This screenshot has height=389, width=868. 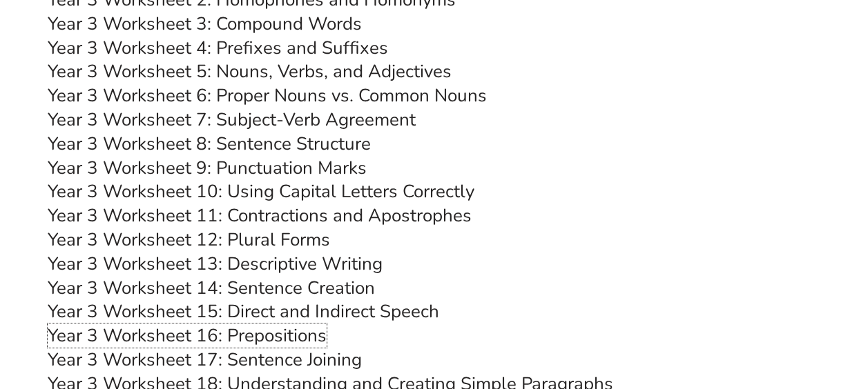 I want to click on a: Year 3 Worksheet 8: Sentence Structure, so click(x=209, y=143).